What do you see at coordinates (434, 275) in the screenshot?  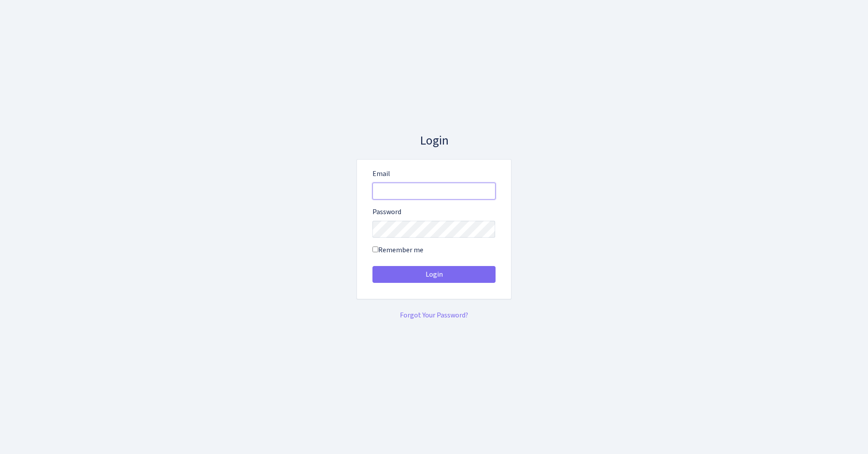 I see `button: Login` at bounding box center [434, 275].